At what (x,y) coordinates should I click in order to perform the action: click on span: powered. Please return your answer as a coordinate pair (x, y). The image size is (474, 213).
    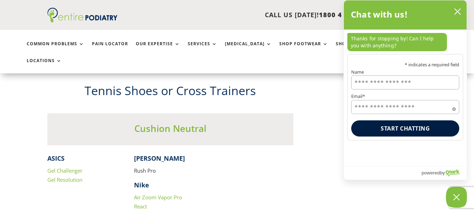
    Looking at the image, I should click on (430, 173).